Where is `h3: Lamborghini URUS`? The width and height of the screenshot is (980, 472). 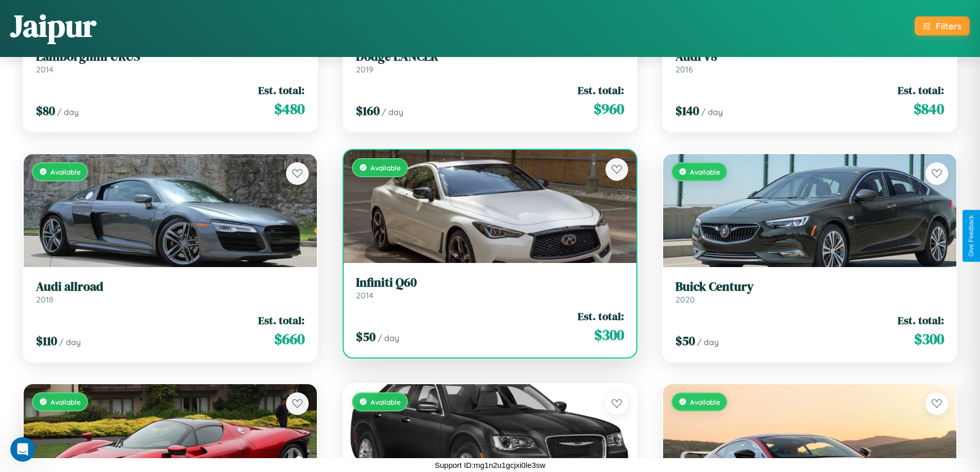
h3: Lamborghini URUS is located at coordinates (170, 57).